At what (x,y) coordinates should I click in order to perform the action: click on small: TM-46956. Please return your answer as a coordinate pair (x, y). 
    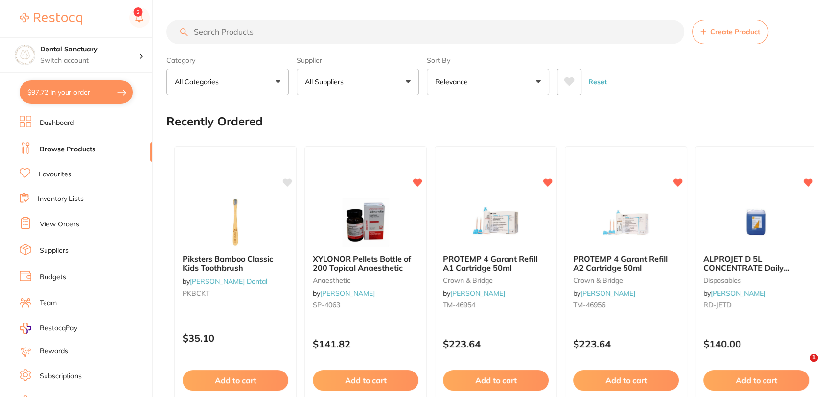
    Looking at the image, I should click on (626, 304).